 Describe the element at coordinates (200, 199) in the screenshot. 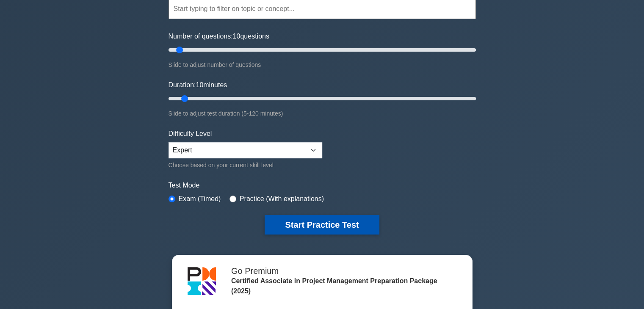

I see `label: Exam (Timed)` at that location.